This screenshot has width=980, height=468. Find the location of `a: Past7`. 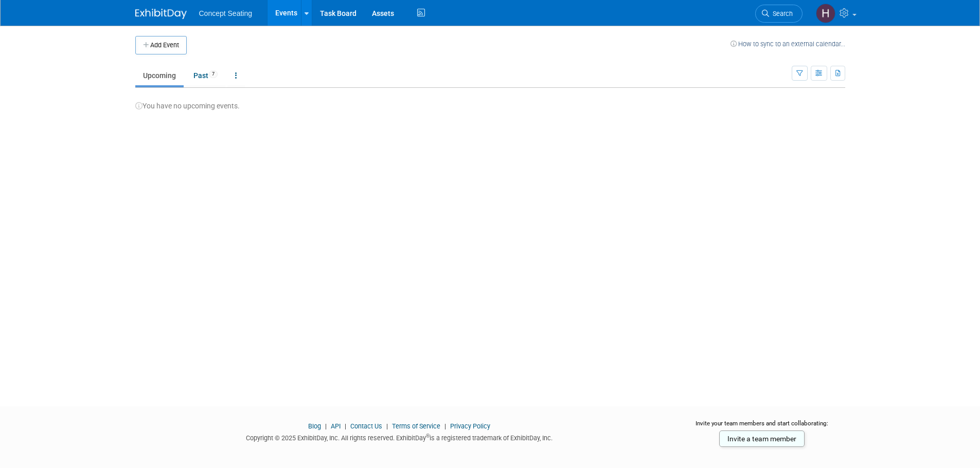

a: Past7 is located at coordinates (205, 75).